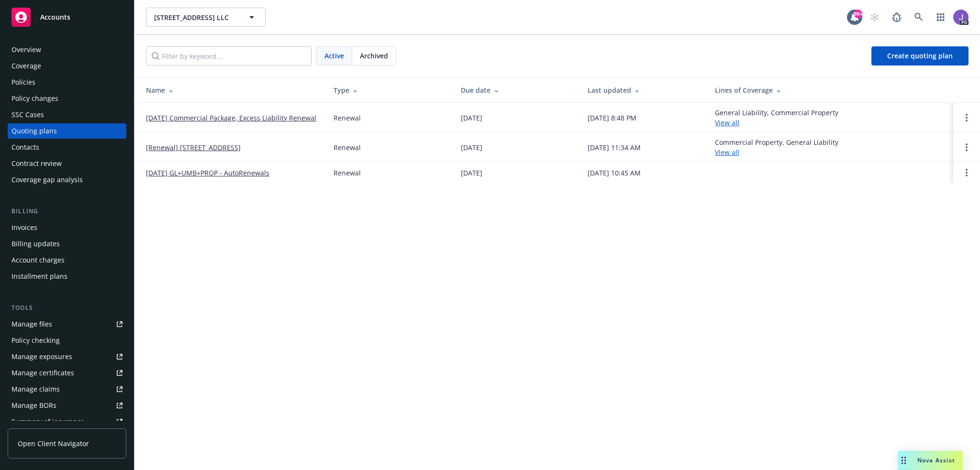 The height and width of the screenshot is (470, 980). Describe the element at coordinates (904, 460) in the screenshot. I see `div: Drag to move` at that location.